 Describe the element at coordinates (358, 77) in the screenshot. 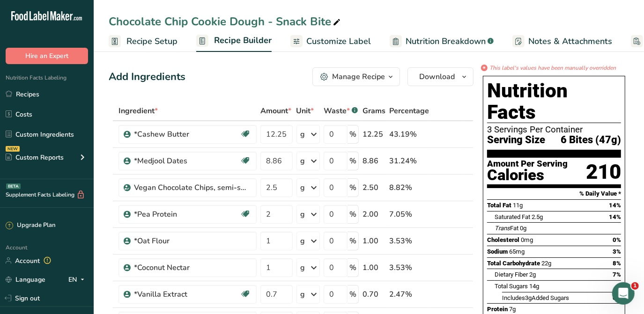

I see `div: Manage Recipe` at that location.